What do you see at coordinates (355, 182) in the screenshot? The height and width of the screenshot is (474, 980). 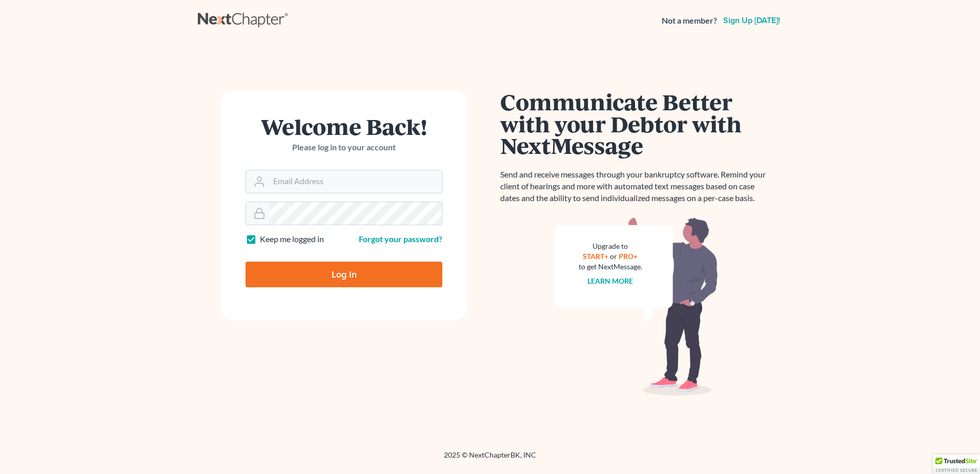 I see `input: Email Address` at bounding box center [355, 182].